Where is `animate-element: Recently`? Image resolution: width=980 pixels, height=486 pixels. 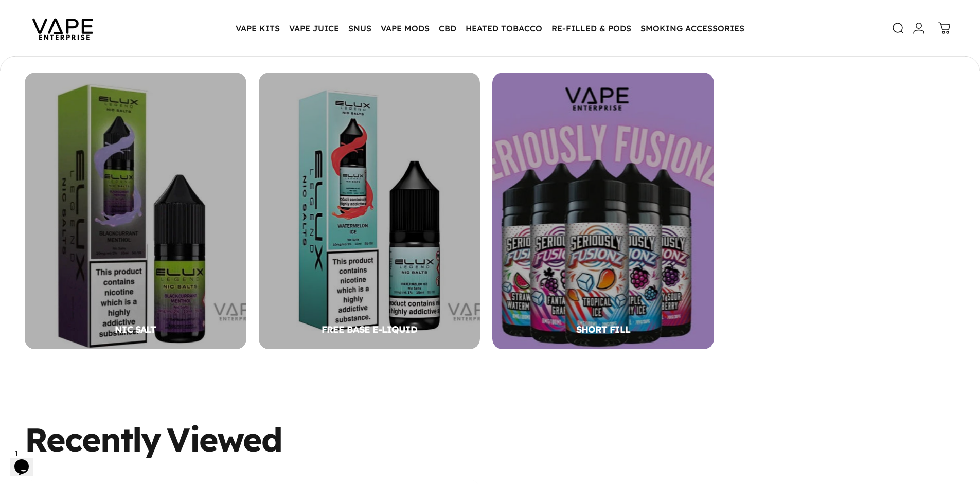
animate-element: Recently is located at coordinates (93, 439).